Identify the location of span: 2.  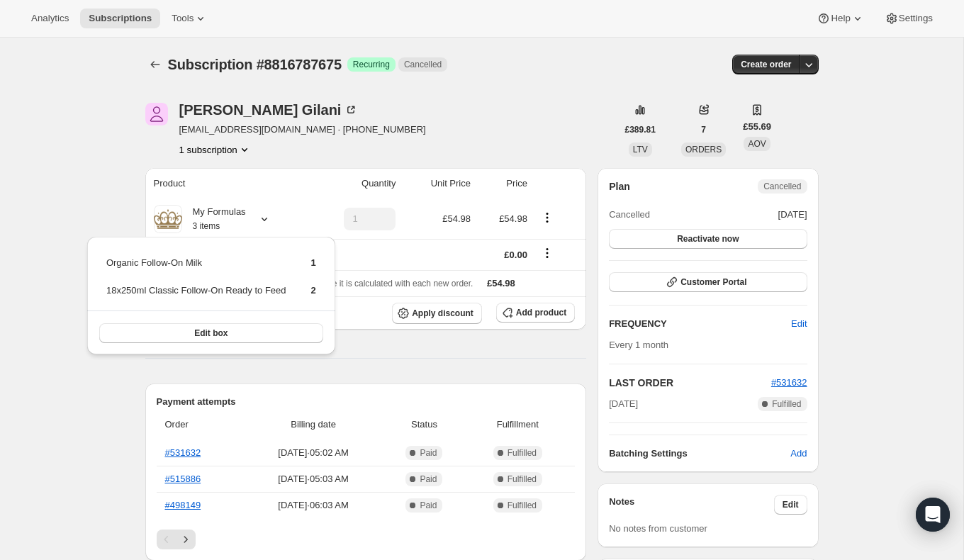
(313, 289).